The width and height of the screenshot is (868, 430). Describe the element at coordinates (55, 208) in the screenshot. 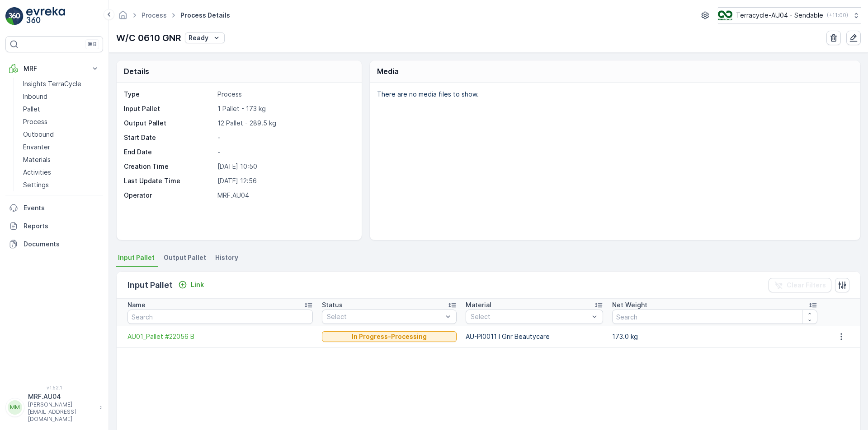

I see `a: Events` at that location.